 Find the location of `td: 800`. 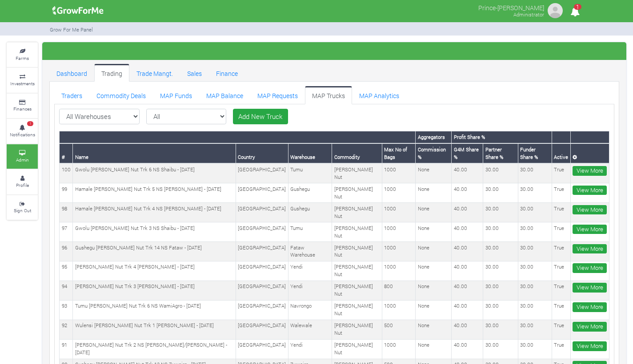

td: 800 is located at coordinates (399, 291).